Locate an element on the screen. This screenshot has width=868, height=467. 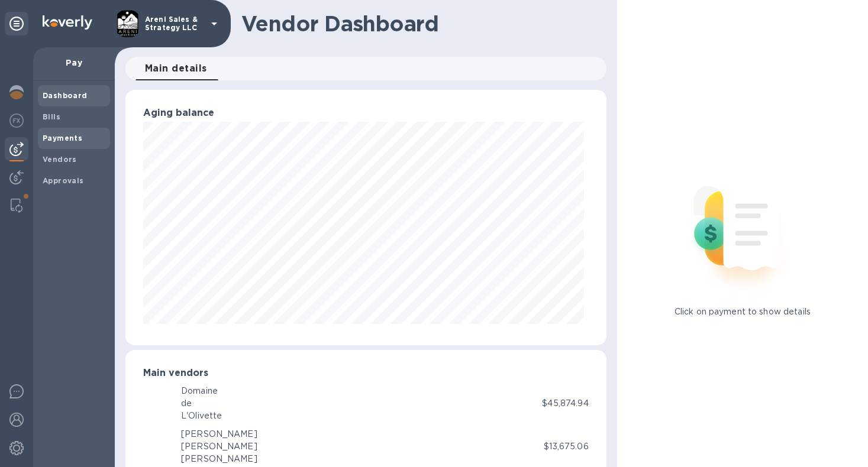
img: Foreign exchange is located at coordinates (17, 121).